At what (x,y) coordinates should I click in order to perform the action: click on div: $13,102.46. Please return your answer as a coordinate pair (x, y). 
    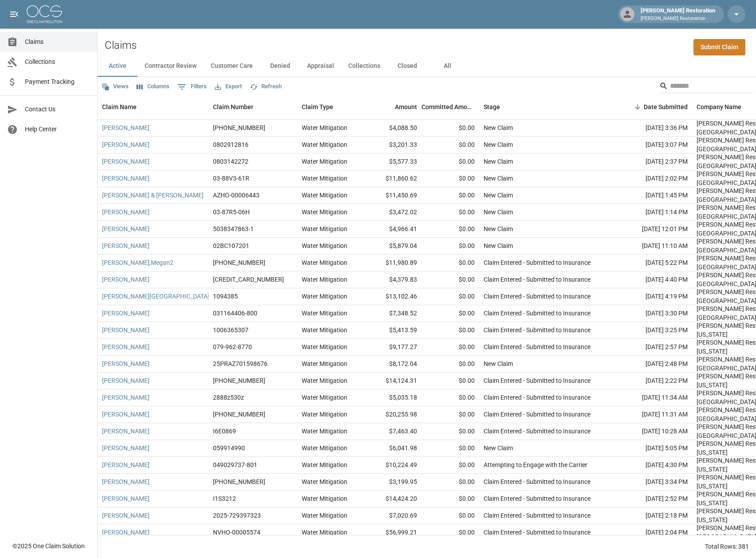
    Looking at the image, I should click on (393, 296).